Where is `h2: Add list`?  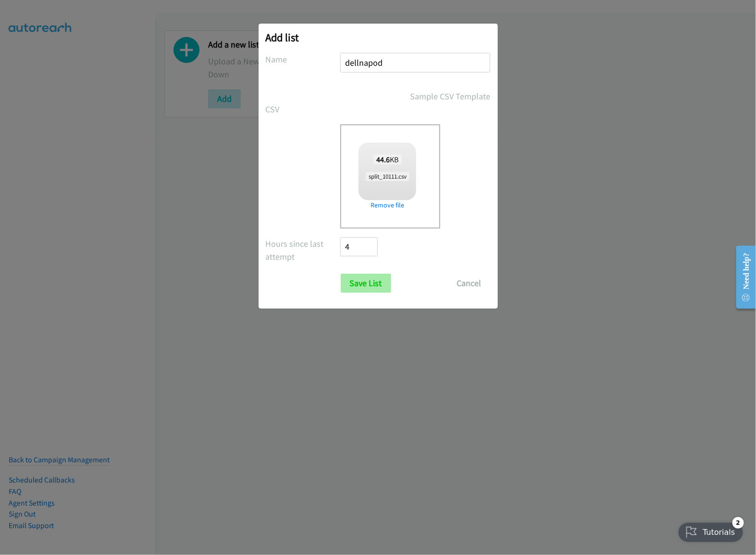
h2: Add list is located at coordinates (378, 38).